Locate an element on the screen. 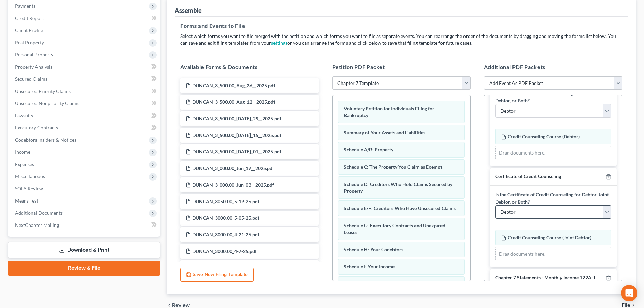 The width and height of the screenshot is (644, 308). span: Credit Counseling Course (Joint Debtor) is located at coordinates (549, 237).